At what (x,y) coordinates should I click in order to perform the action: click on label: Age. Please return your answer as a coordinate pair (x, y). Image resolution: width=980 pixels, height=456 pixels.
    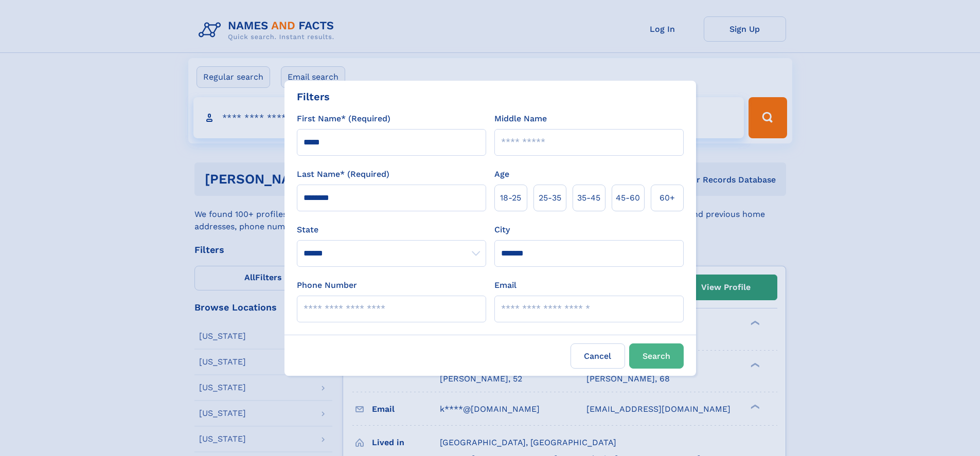
    Looking at the image, I should click on (502, 174).